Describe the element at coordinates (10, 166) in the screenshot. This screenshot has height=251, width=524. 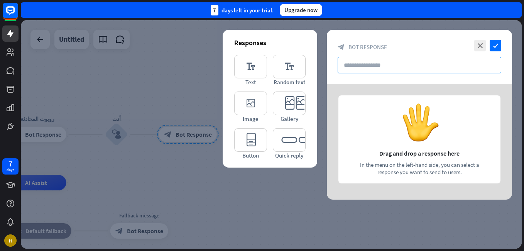
I see `a: 7 days` at that location.